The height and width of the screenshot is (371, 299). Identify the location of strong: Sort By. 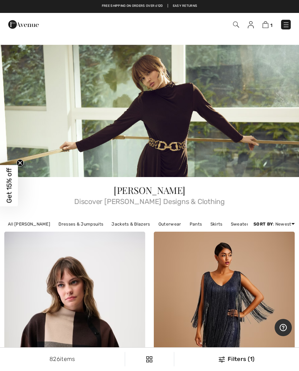
(263, 224).